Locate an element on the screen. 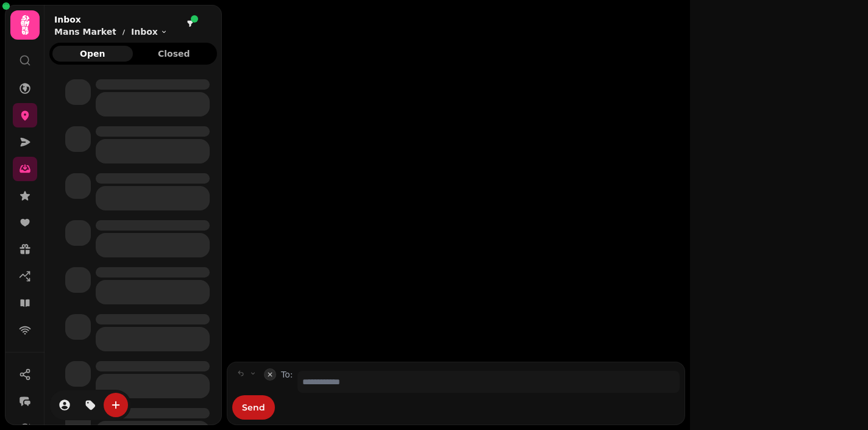 The height and width of the screenshot is (430, 868). h2: Inbox is located at coordinates (111, 20).